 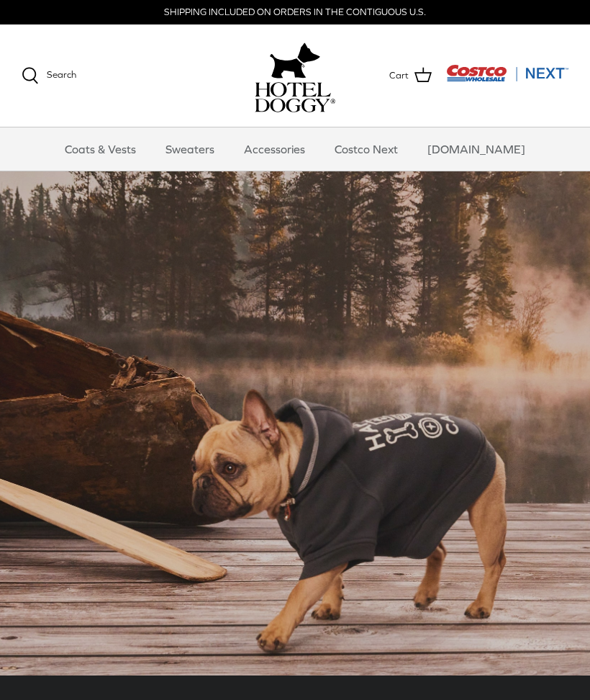 I want to click on img: hoteldoggycom, so click(x=295, y=97).